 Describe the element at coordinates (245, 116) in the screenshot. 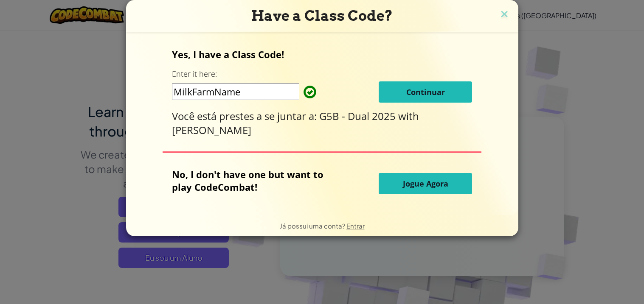

I see `span: Você está prestes a se juntar a:` at that location.